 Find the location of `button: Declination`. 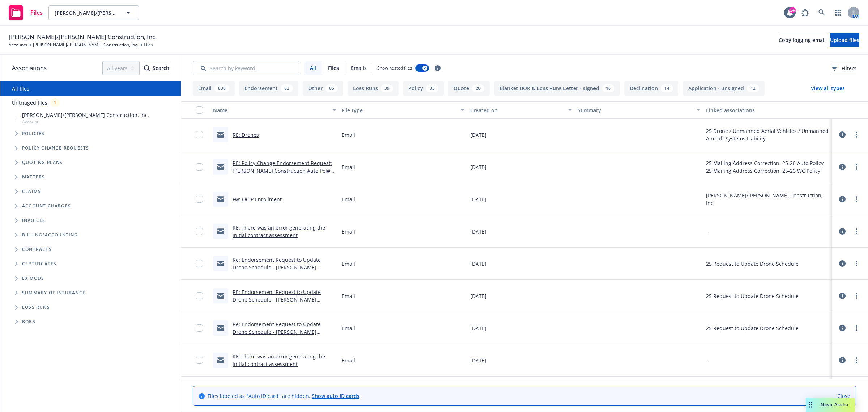

button: Declination is located at coordinates (651, 89).